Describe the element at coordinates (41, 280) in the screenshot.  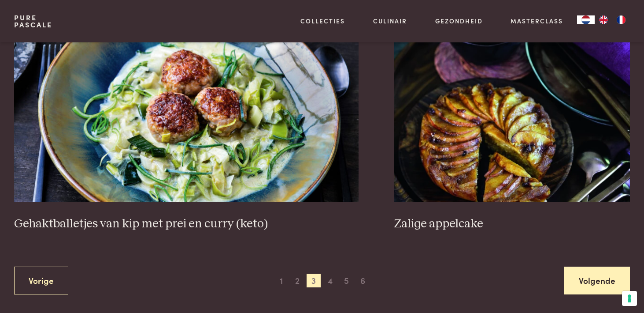
I see `a: Vorige` at that location.